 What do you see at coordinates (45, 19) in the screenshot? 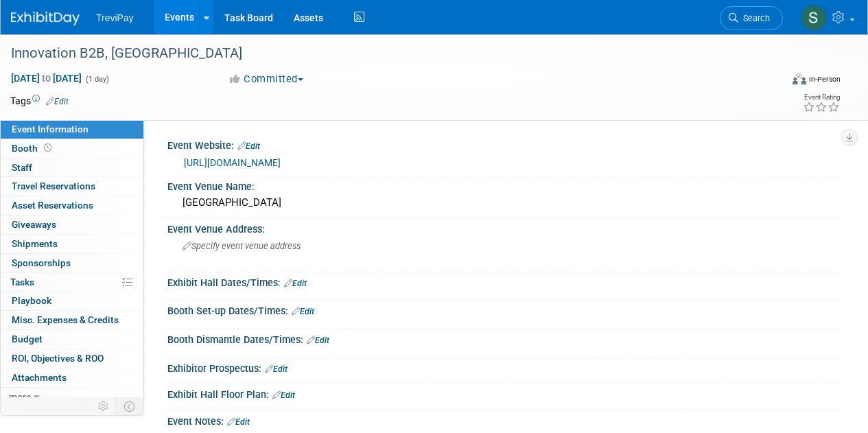
I see `img: ExhibitDay` at bounding box center [45, 19].